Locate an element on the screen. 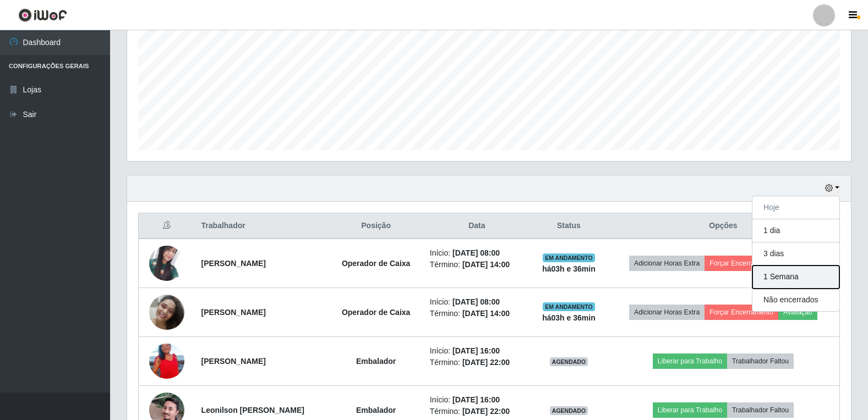 Image resolution: width=868 pixels, height=420 pixels. th: Posição is located at coordinates (375, 226).